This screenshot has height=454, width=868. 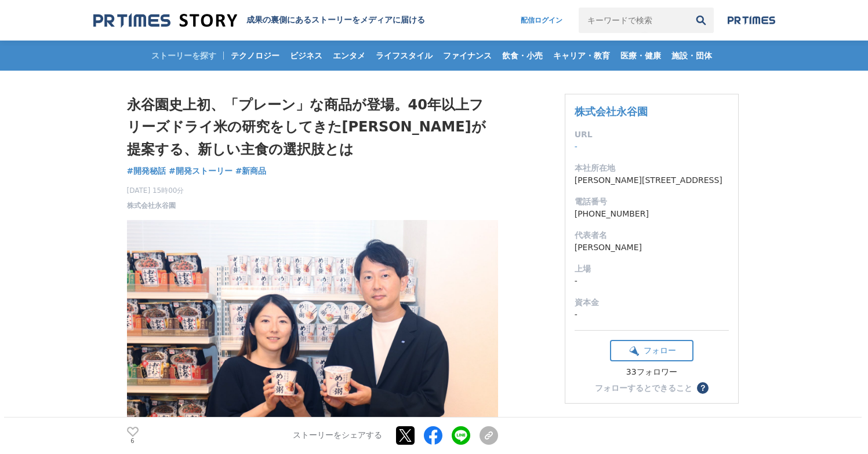 What do you see at coordinates (652, 373) in the screenshot?
I see `div: 33フォロワー` at bounding box center [652, 373].